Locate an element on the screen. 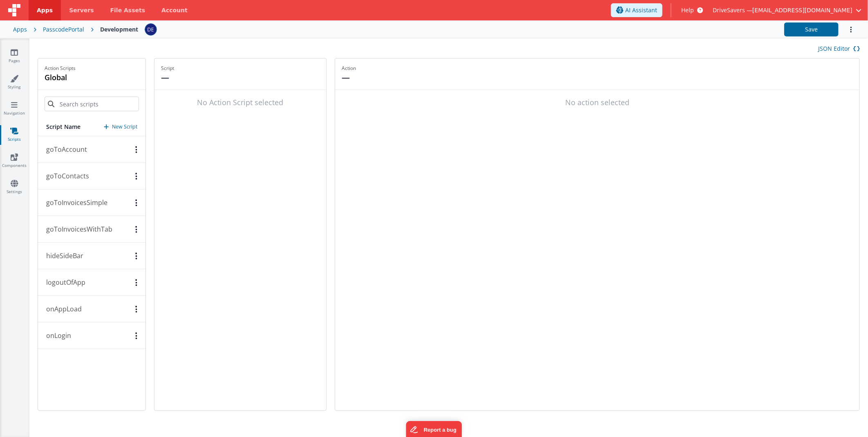 The height and width of the screenshot is (437, 868). p: goToContacts is located at coordinates (65, 176).